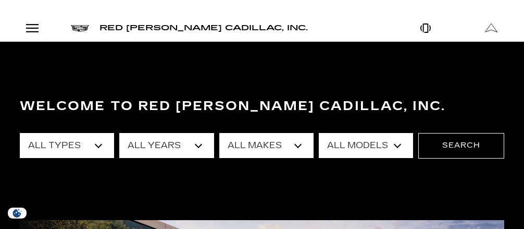 This screenshot has height=229, width=524. What do you see at coordinates (426, 28) in the screenshot?
I see `a: Open Phone Modal` at bounding box center [426, 28].